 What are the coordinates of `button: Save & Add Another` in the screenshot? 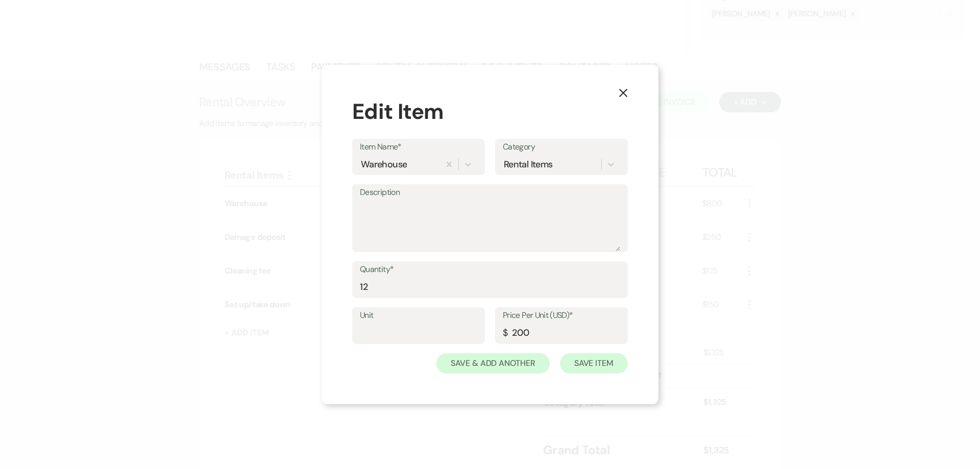 It's located at (493, 363).